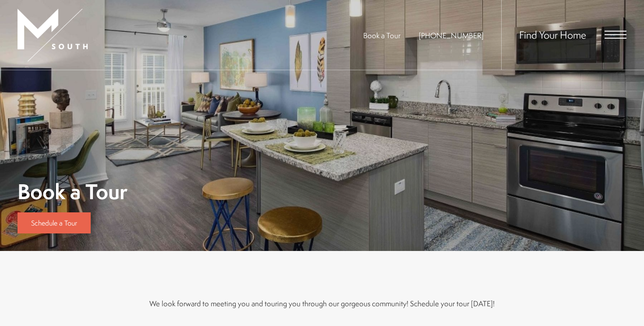 The width and height of the screenshot is (644, 326). I want to click on p: We look forward to meeting you and touring you through our gorgeous community! Schedule your tour..., so click(322, 303).